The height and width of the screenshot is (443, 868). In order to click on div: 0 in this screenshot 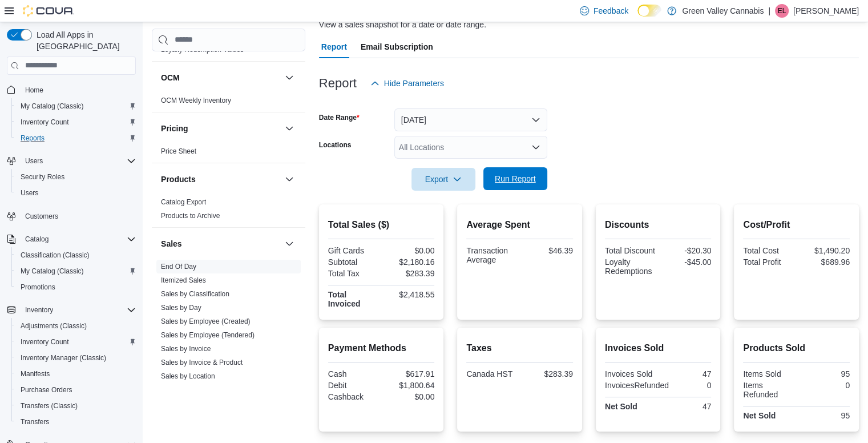, I will do `click(825, 385)`.